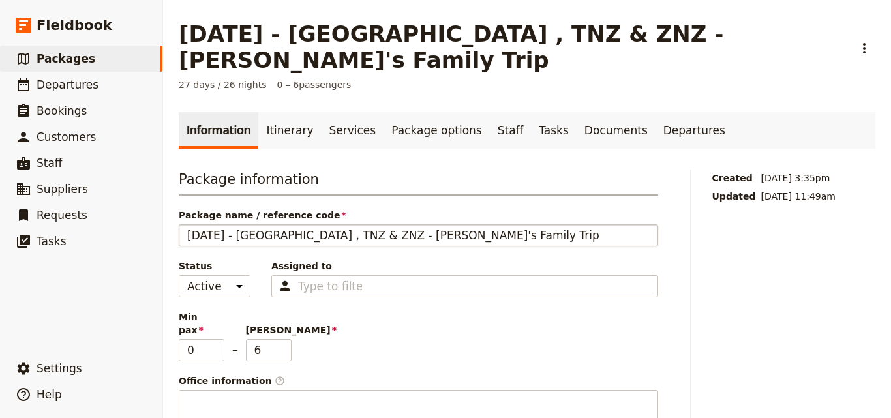 The height and width of the screenshot is (418, 891). I want to click on span: Requests, so click(62, 215).